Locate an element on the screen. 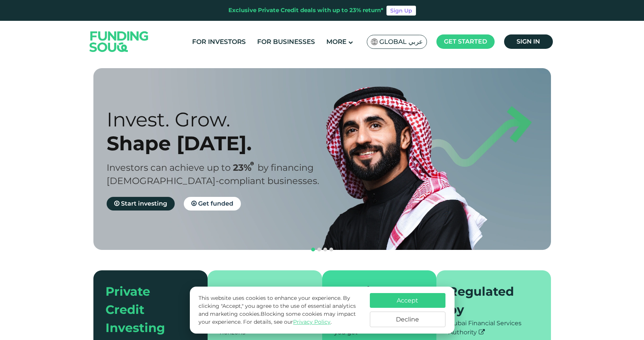  div: 0% Hidden Fees is located at coordinates (375, 301).